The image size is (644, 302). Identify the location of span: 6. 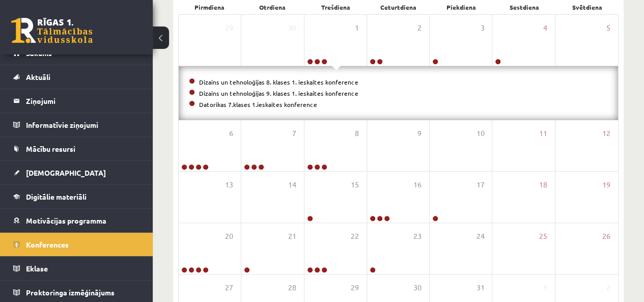
(231, 133).